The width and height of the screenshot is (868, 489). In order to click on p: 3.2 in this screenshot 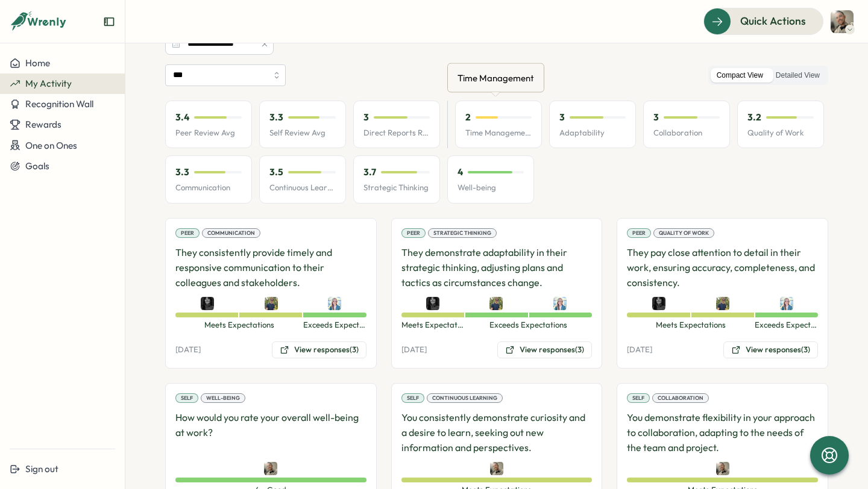, I will do `click(754, 118)`.